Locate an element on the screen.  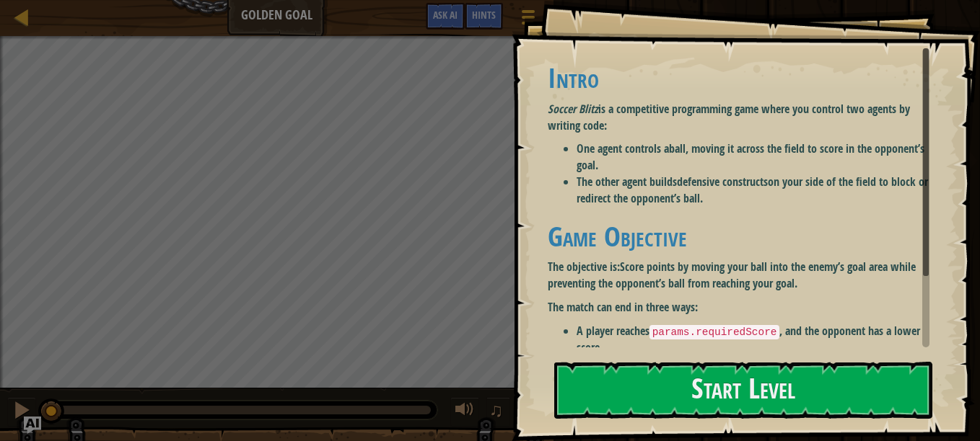
span: Ask AI is located at coordinates (445, 14).